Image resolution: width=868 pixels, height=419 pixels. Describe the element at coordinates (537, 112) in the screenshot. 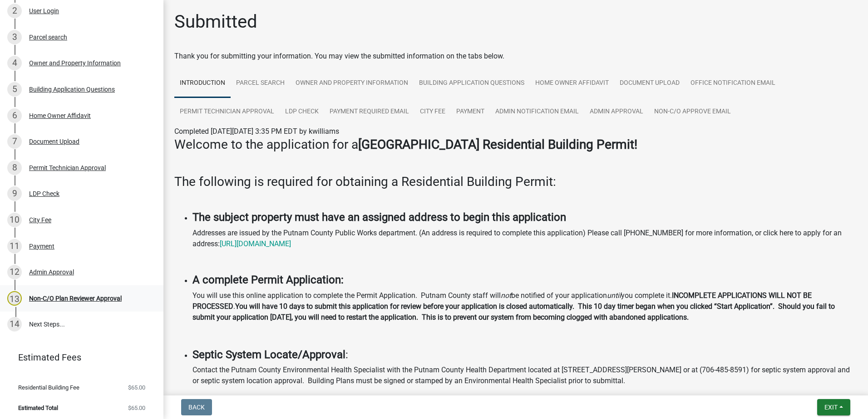

I see `a: Admin Notification Email` at that location.